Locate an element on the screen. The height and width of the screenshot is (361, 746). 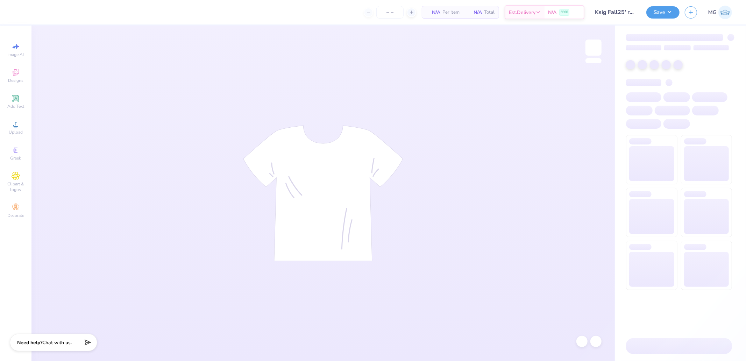
span: Designs is located at coordinates (16, 80).